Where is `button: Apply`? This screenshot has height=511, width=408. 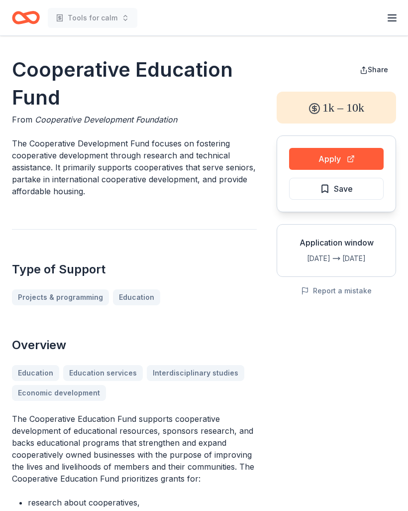 button: Apply is located at coordinates (336, 159).